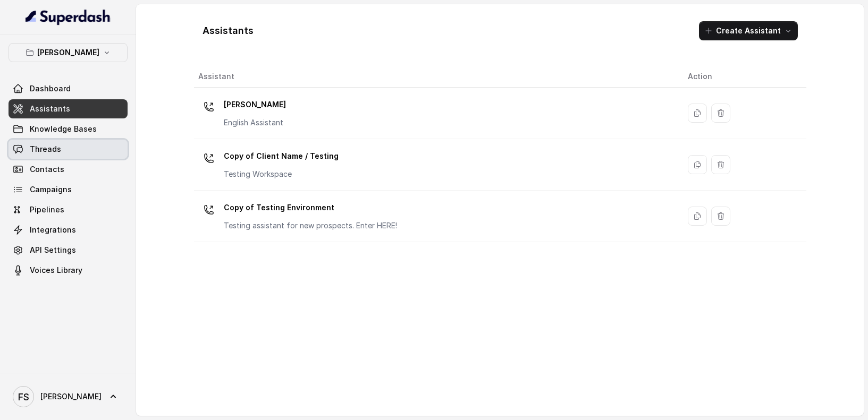  Describe the element at coordinates (68, 169) in the screenshot. I see `a: Contacts` at that location.